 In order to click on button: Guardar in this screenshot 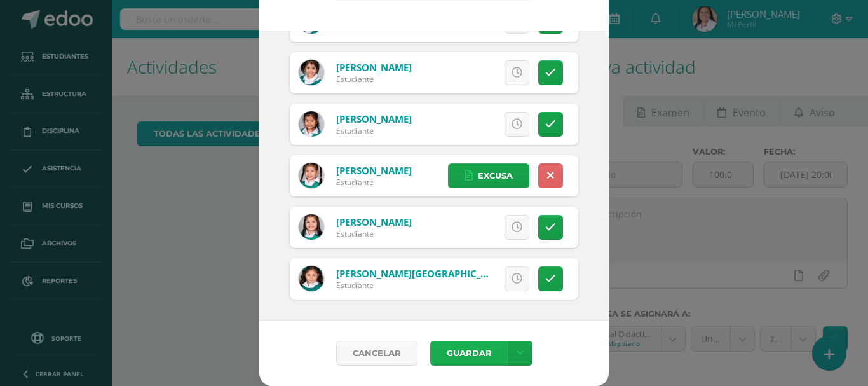, I will do `click(469, 353)`.